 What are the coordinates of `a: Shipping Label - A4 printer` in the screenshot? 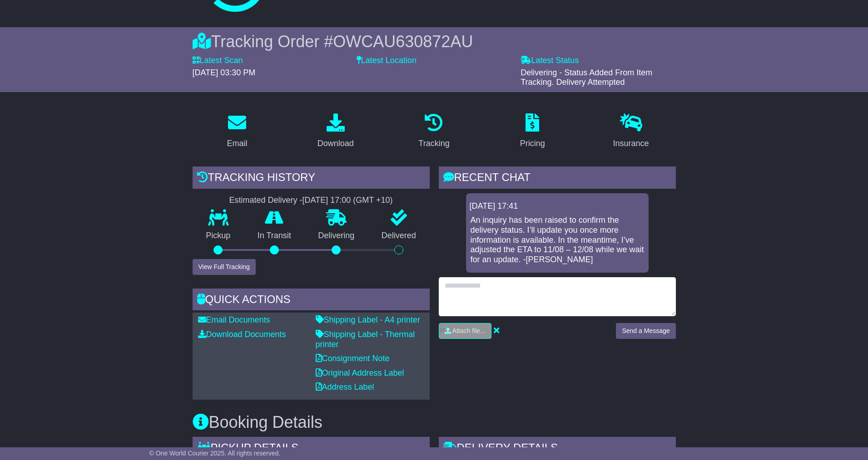 It's located at (368, 320).